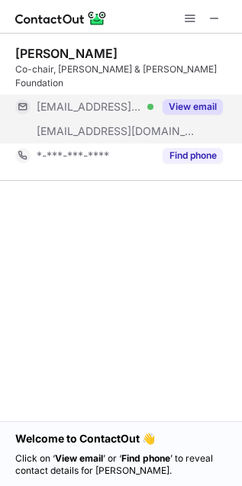 Image resolution: width=242 pixels, height=486 pixels. What do you see at coordinates (61, 18) in the screenshot?
I see `img: ContactOut v5.3.10` at bounding box center [61, 18].